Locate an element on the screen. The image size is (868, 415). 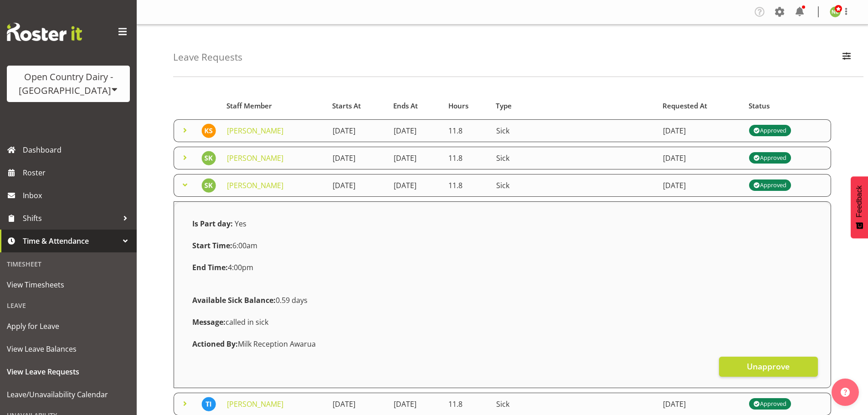
strong: Start Time: is located at coordinates (212, 246).